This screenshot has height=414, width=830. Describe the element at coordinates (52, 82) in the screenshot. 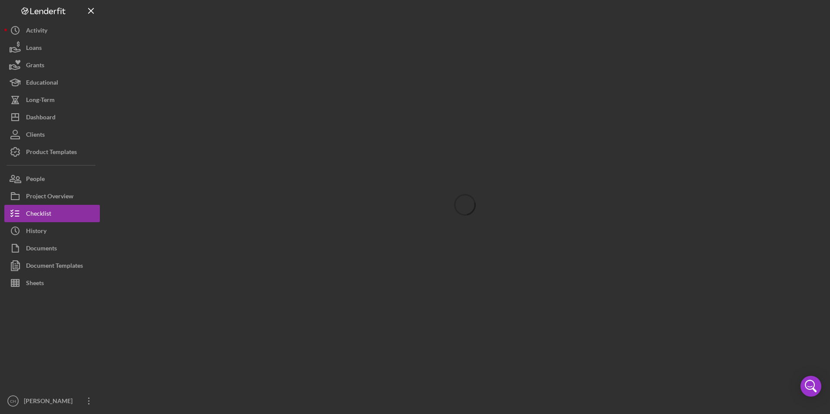

I see `a: Educational` at that location.